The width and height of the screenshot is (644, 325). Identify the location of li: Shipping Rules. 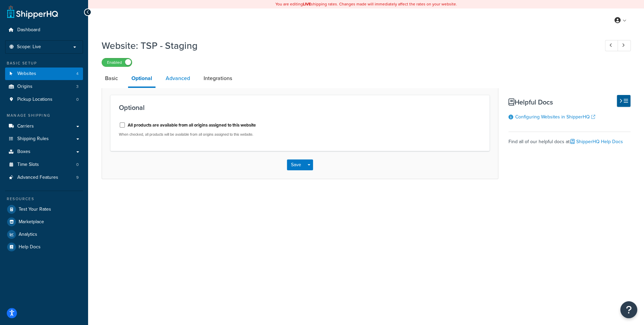
(44, 139).